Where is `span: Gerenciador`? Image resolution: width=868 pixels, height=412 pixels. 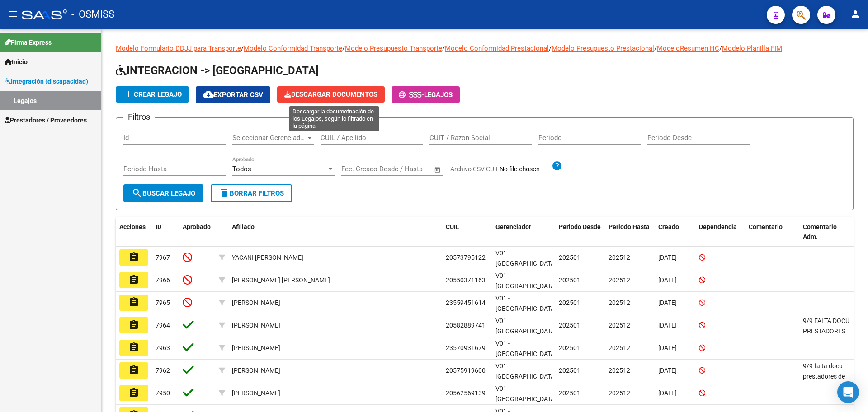 span: Gerenciador is located at coordinates (513, 227).